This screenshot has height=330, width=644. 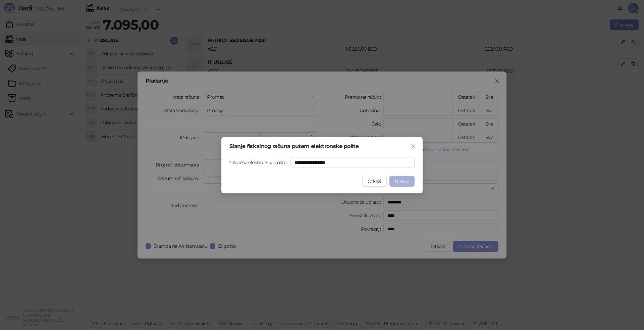 What do you see at coordinates (260, 162) in the screenshot?
I see `label: Adresa elektronske pošte` at bounding box center [260, 162].